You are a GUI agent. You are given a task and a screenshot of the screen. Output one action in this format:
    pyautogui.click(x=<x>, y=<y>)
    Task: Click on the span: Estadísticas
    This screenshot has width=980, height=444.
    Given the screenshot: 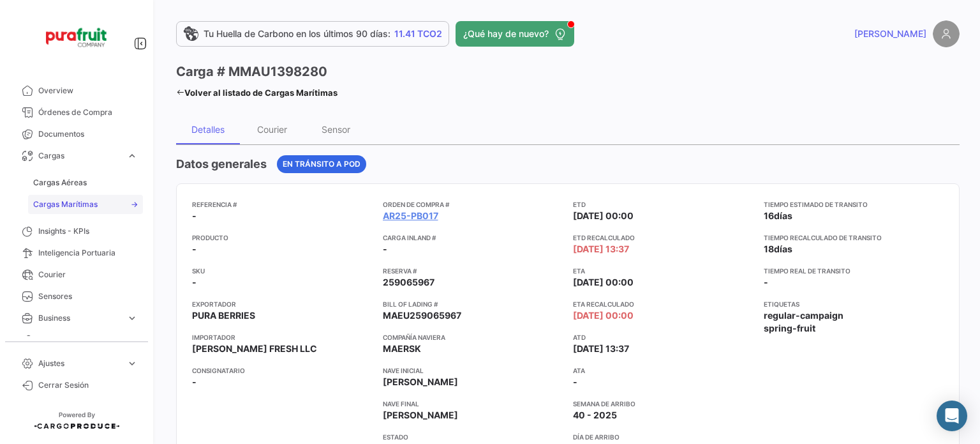 What is the action you would take?
    pyautogui.click(x=80, y=340)
    